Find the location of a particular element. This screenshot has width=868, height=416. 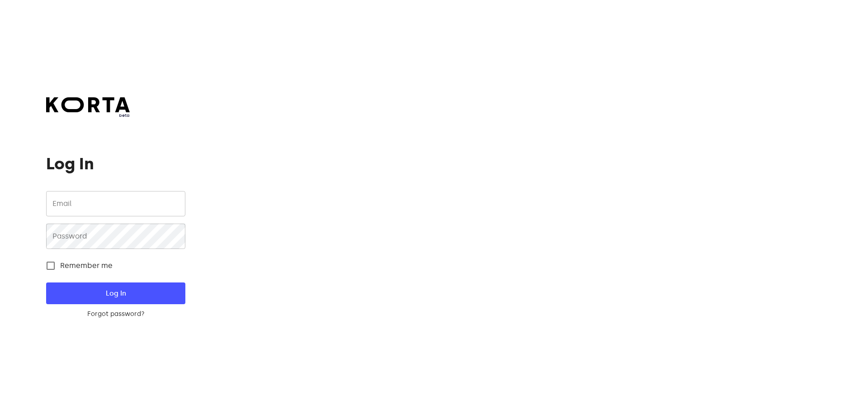

span: Log In is located at coordinates (115, 293).